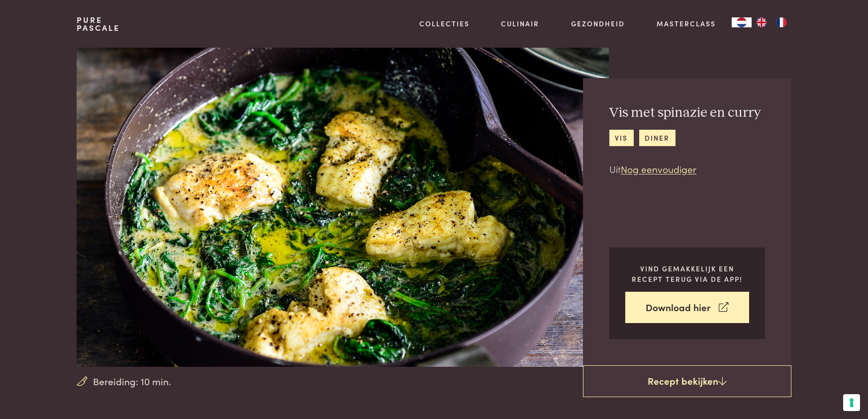 This screenshot has width=868, height=419. I want to click on p: Uit, so click(685, 169).